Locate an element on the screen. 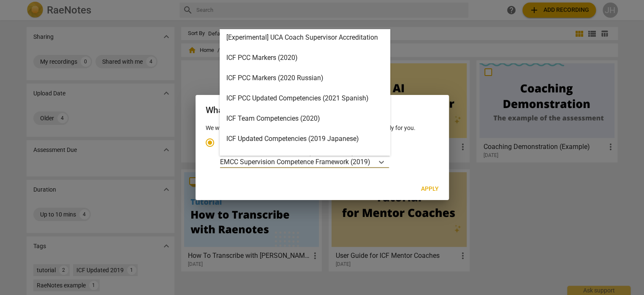  div: ICF PCC Markers (2020) is located at coordinates (305, 58).